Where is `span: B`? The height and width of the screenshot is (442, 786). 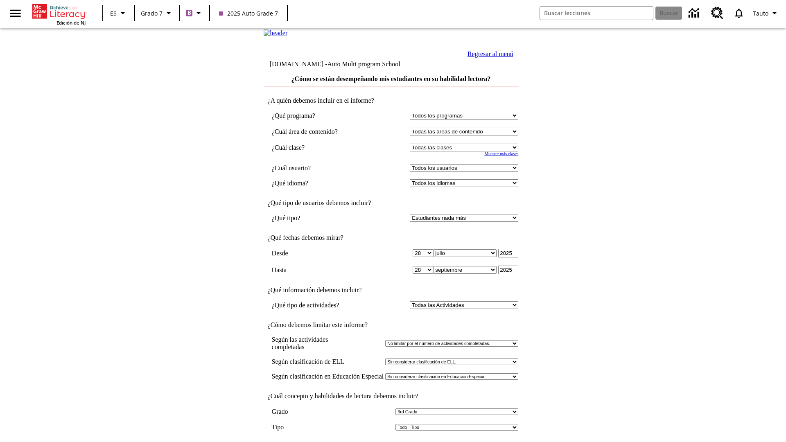
span: B is located at coordinates (189, 13).